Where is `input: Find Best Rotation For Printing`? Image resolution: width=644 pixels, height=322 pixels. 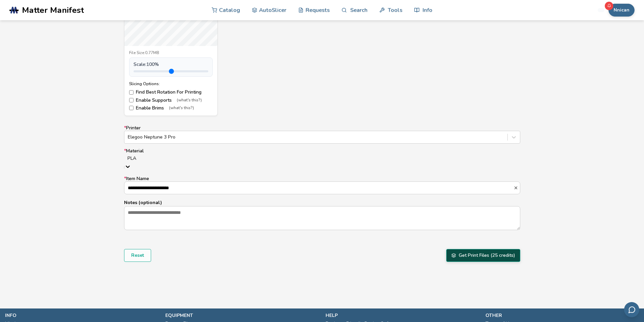 input: Find Best Rotation For Printing is located at coordinates (131, 92).